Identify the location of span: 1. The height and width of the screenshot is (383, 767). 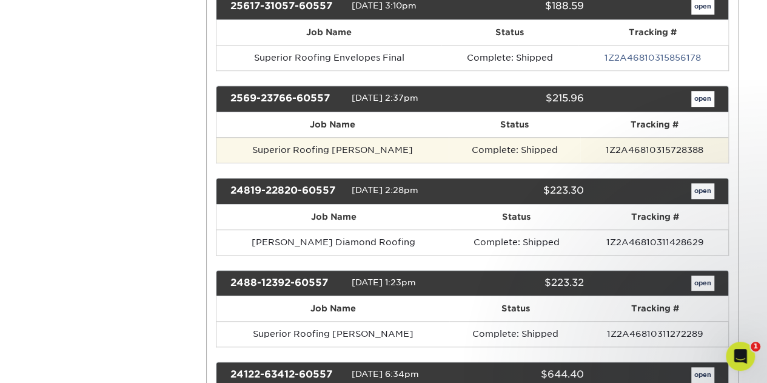
(756, 346).